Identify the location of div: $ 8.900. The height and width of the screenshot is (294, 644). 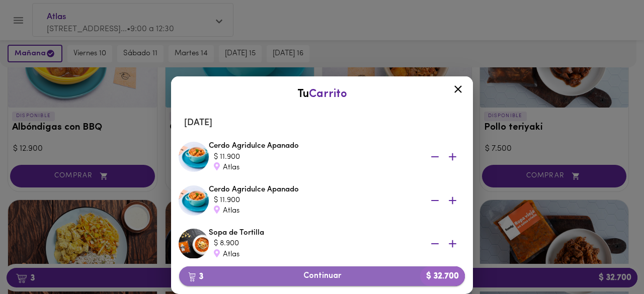
(314, 244).